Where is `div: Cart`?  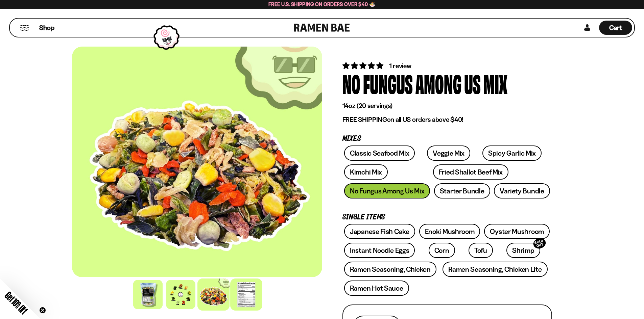
div: Cart is located at coordinates (616, 28).